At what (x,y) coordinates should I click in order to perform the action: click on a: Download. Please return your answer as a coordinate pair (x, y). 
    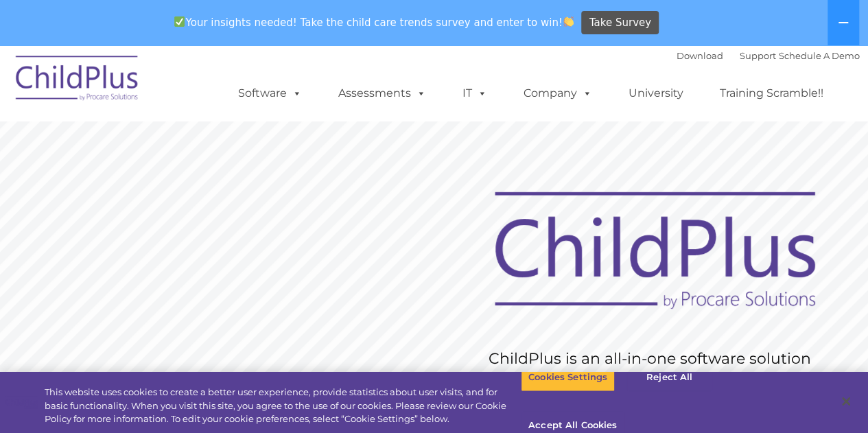
    Looking at the image, I should click on (700, 56).